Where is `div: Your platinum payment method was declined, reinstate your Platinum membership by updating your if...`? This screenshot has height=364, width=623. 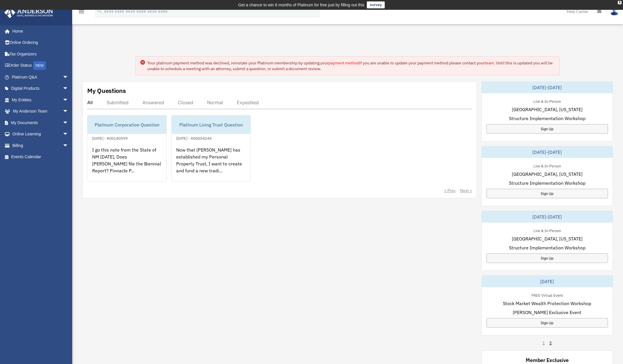 div: Your platinum payment method was declined, reinstate your Platinum membership by updating your if... is located at coordinates (351, 66).